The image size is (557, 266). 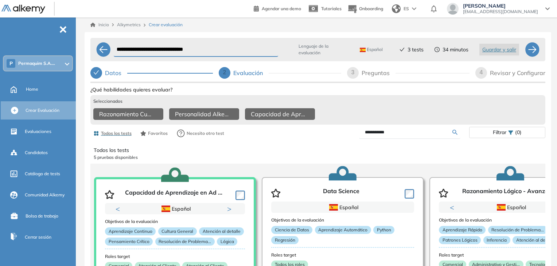 What do you see at coordinates (497, 240) in the screenshot?
I see `p: Inferencia` at bounding box center [497, 240].